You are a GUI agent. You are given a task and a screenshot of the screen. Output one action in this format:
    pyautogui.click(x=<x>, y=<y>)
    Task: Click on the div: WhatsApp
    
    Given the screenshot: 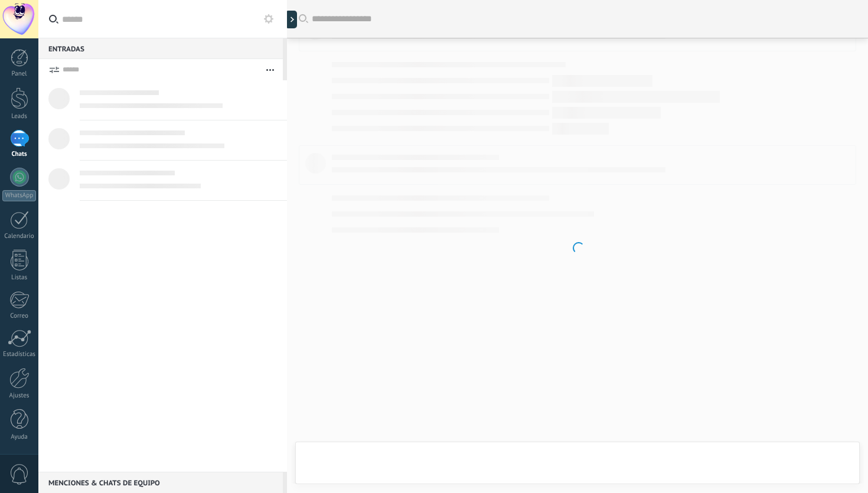 What is the action you would take?
    pyautogui.click(x=19, y=195)
    